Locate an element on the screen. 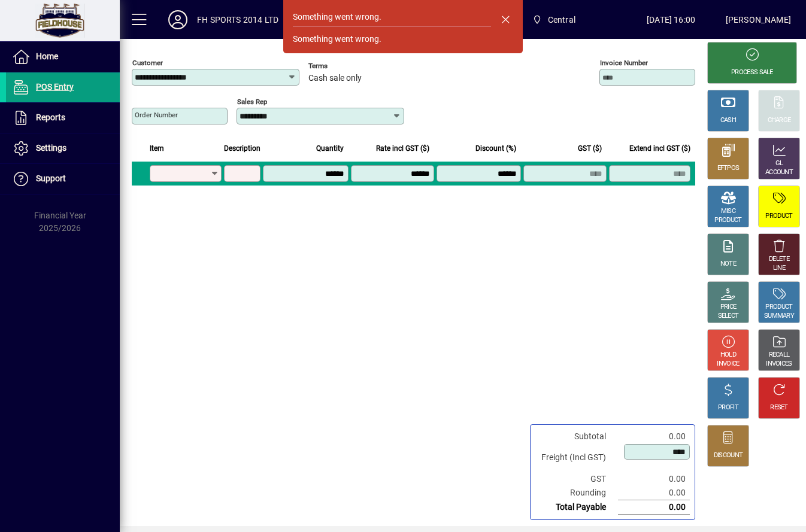 The width and height of the screenshot is (806, 532). span: Rate incl GST ($) is located at coordinates (402, 149).